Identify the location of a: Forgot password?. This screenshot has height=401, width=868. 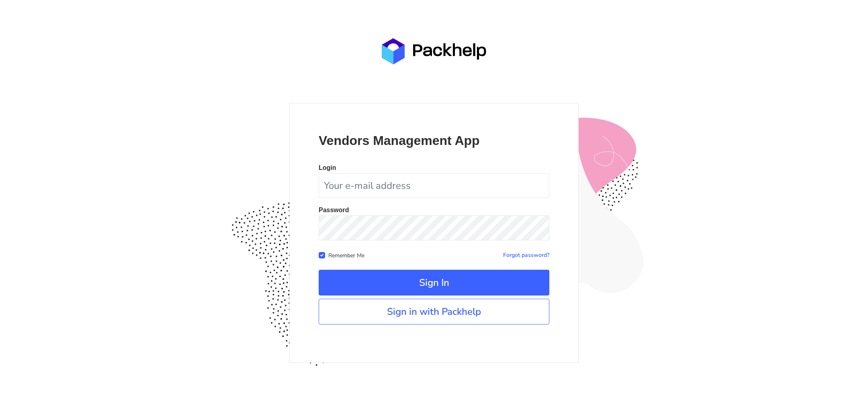
(526, 255).